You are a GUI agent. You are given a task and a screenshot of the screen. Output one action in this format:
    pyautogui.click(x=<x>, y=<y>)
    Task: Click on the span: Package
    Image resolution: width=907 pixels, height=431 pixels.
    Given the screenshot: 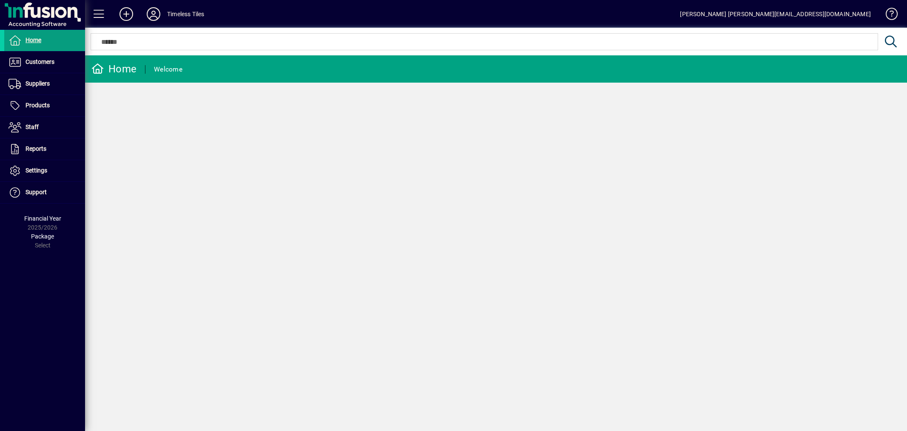 What is the action you would take?
    pyautogui.click(x=43, y=236)
    